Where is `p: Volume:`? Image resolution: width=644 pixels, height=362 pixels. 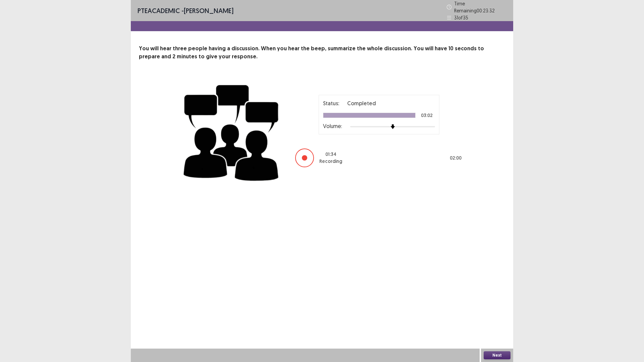 p: Volume: is located at coordinates (332, 126).